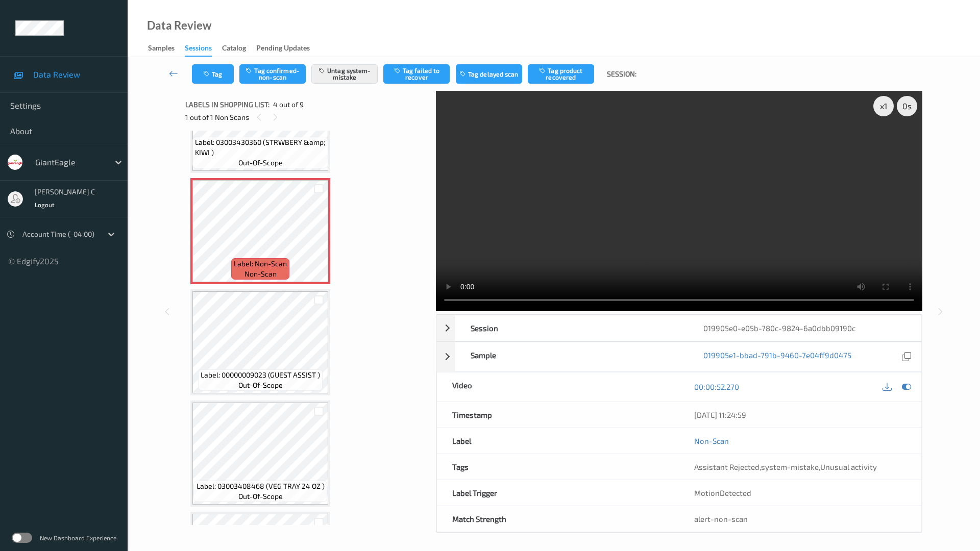 Image resolution: width=980 pixels, height=551 pixels. I want to click on button: Tag, so click(213, 74).